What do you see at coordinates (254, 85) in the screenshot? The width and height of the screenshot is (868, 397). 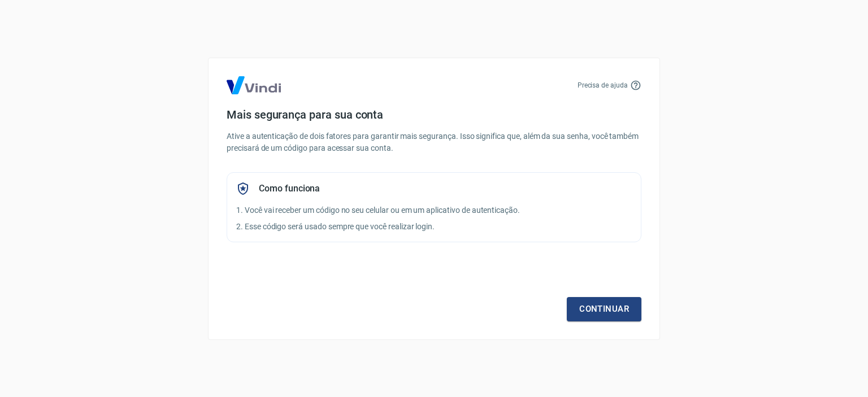 I see `img: Logo Vind` at bounding box center [254, 85].